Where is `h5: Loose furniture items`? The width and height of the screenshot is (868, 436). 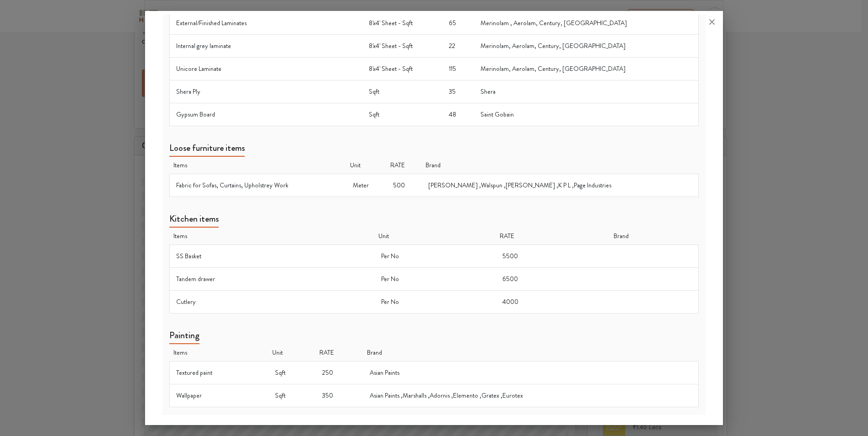 h5: Loose furniture items is located at coordinates (207, 150).